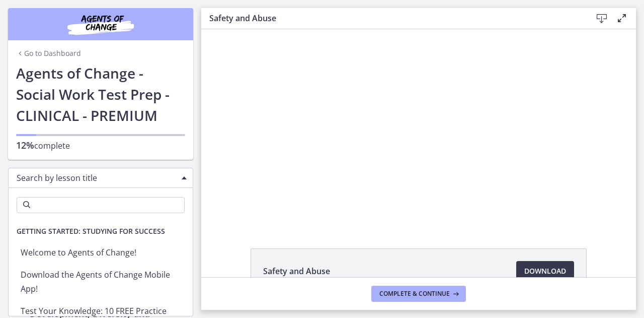 The image size is (644, 318). I want to click on span: Complete & continue, so click(414, 294).